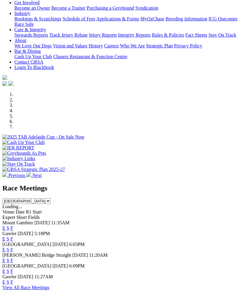 This screenshot has height=293, width=243. I want to click on img: twitter.svg, so click(11, 84).